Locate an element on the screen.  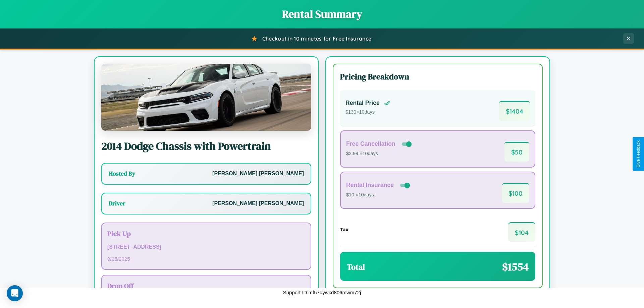
p: $3.99 × 10 days is located at coordinates (379, 154).